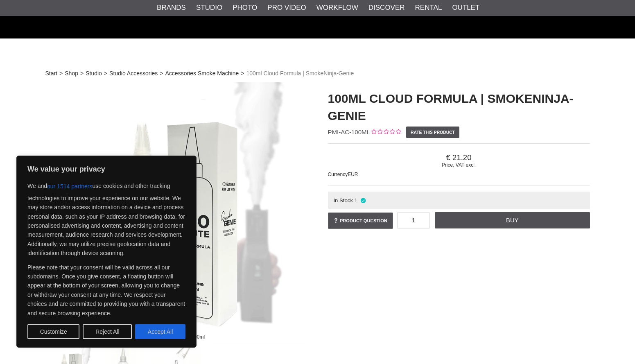 This screenshot has height=364, width=635. I want to click on button: Accept All, so click(160, 331).